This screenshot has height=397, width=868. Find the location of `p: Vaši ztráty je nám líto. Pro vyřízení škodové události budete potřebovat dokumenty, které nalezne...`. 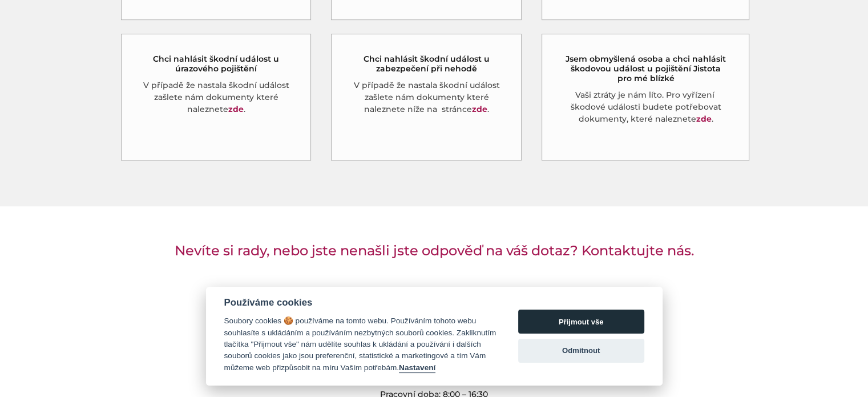

p: Vaši ztráty je nám líto. Pro vyřízení škodové události budete potřebovat dokumenty, které nalezne... is located at coordinates (646, 107).